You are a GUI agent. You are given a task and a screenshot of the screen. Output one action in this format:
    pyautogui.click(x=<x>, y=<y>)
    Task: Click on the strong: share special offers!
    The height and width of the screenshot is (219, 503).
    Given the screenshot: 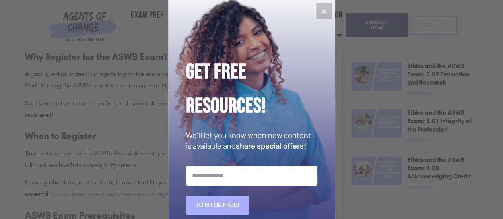 What is the action you would take?
    pyautogui.click(x=271, y=146)
    